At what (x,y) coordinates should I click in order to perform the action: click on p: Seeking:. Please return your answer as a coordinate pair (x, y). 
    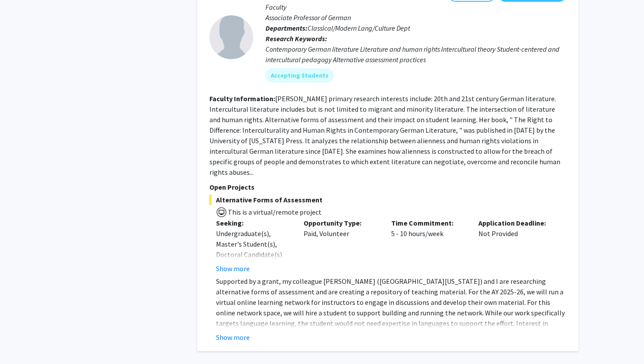
    Looking at the image, I should click on (253, 223).